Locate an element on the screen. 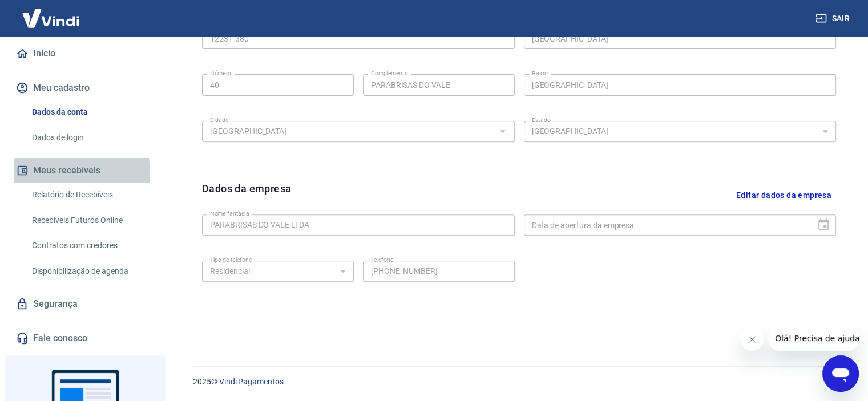  a: Dados da conta is located at coordinates (92, 112).